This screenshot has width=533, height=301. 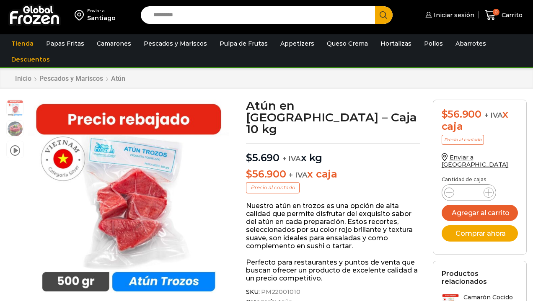 I want to click on span: foto tartaro atun, so click(x=15, y=129).